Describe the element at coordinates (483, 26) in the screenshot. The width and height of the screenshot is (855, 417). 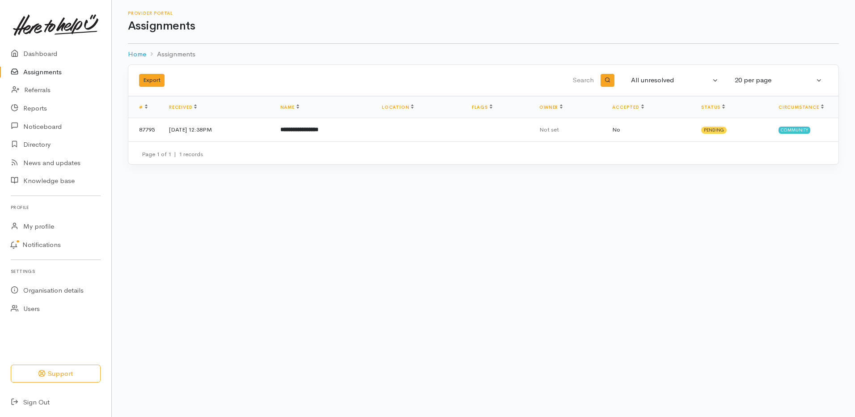
I see `h1: Assignments` at that location.